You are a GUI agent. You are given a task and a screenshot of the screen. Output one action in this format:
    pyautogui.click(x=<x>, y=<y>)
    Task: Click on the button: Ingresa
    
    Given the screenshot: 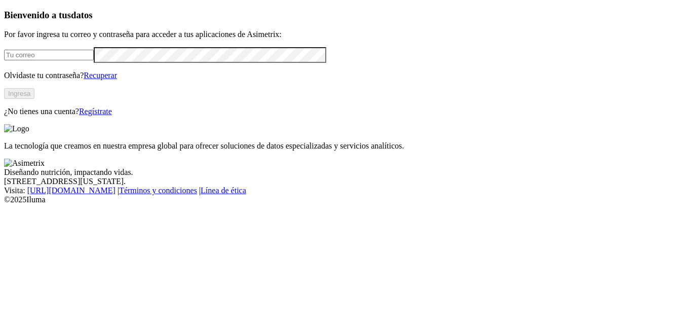 What is the action you would take?
    pyautogui.click(x=19, y=93)
    